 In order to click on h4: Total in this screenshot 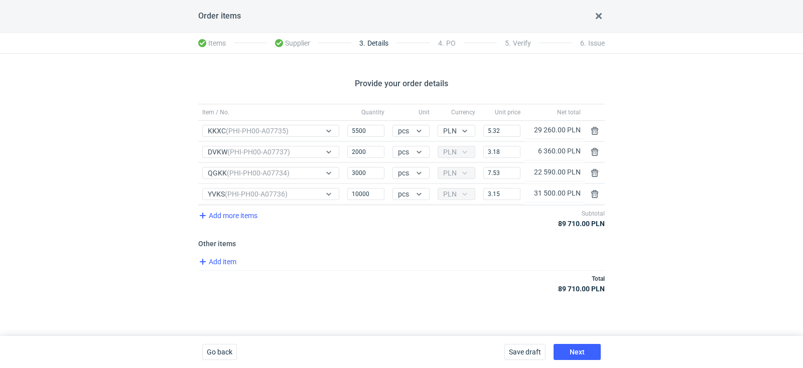, I will do `click(581, 279)`.